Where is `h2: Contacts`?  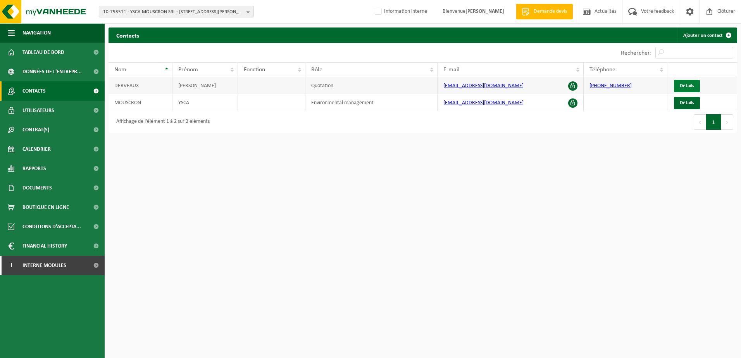 h2: Contacts is located at coordinates (128, 35).